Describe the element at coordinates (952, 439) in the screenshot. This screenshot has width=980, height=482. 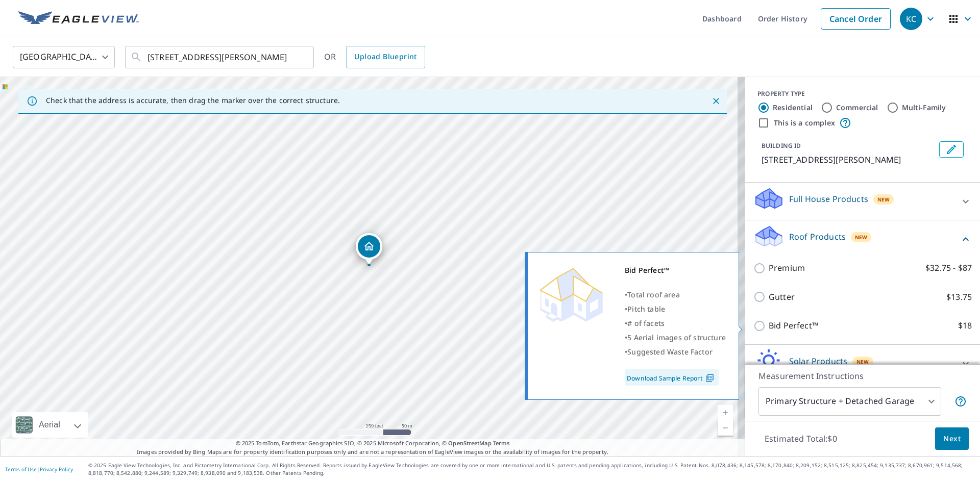
I see `span: Next` at that location.